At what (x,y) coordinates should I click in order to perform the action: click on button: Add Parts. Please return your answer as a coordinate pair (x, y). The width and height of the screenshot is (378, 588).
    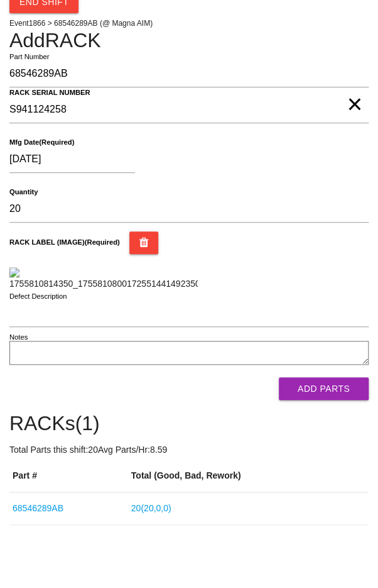
    Looking at the image, I should click on (324, 389).